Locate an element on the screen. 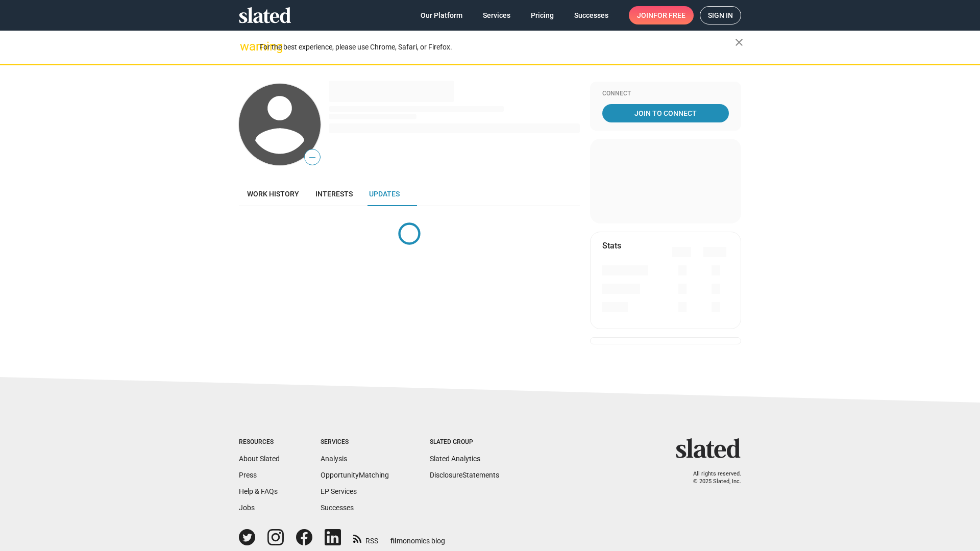 This screenshot has height=551, width=980. span: Updates is located at coordinates (384, 193).